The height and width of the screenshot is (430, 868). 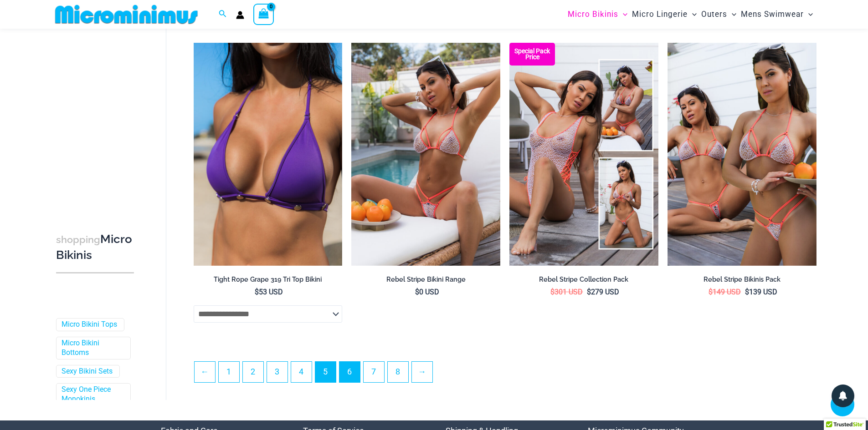 I want to click on a: Rebel Stripe Collection Pack Rebel Stripe White Multi 371 Crop Top 418 Micro Bottom 02Rebel Strip..., so click(x=584, y=154).